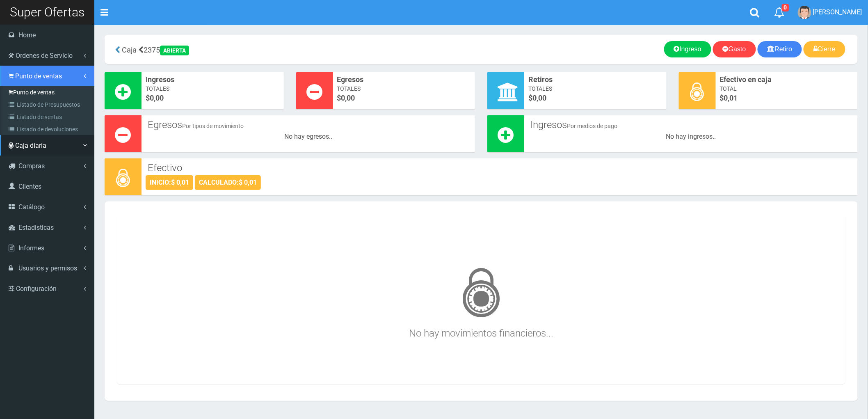  I want to click on h3: Egresos, so click(308, 125).